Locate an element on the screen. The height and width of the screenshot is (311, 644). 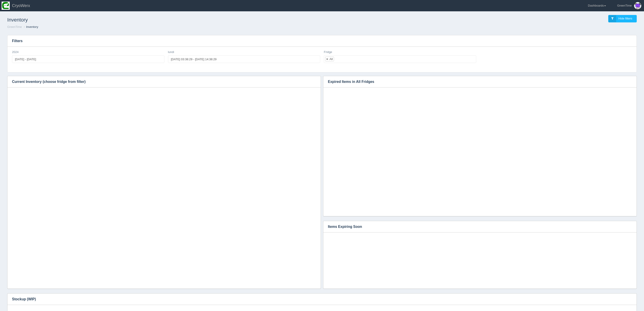
label: lundi is located at coordinates (171, 52).